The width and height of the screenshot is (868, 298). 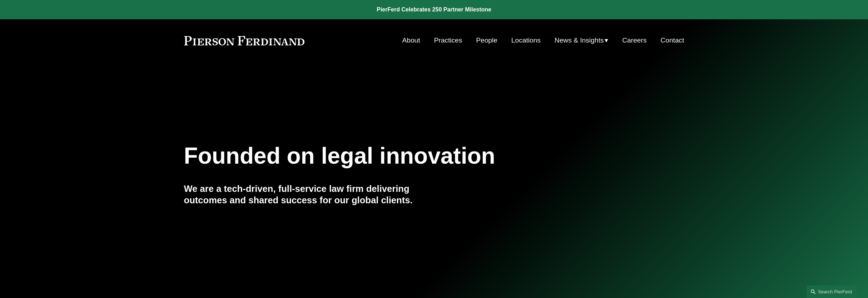 I want to click on h4: We are a tech-driven, full-service law firm delivering outcomes and shared success for our global..., so click(x=309, y=194).